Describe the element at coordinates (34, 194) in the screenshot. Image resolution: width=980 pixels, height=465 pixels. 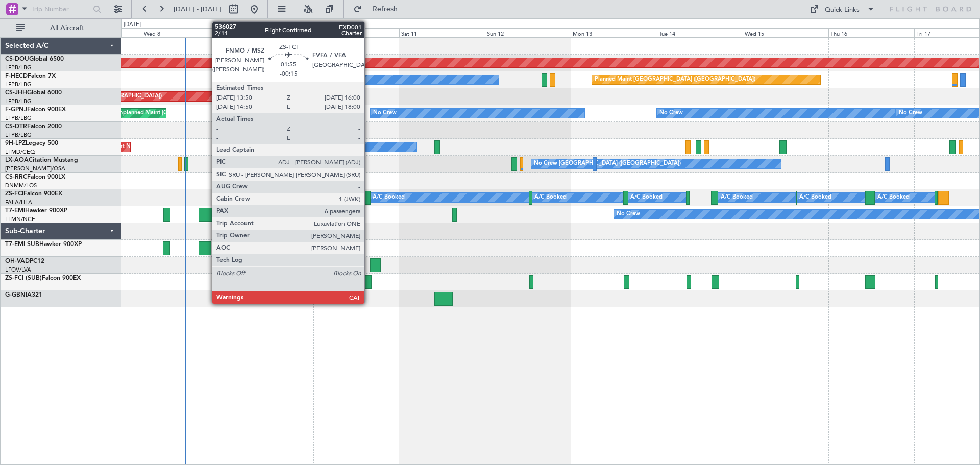
I see `a: ZS-FCIFalcon 900EX` at that location.